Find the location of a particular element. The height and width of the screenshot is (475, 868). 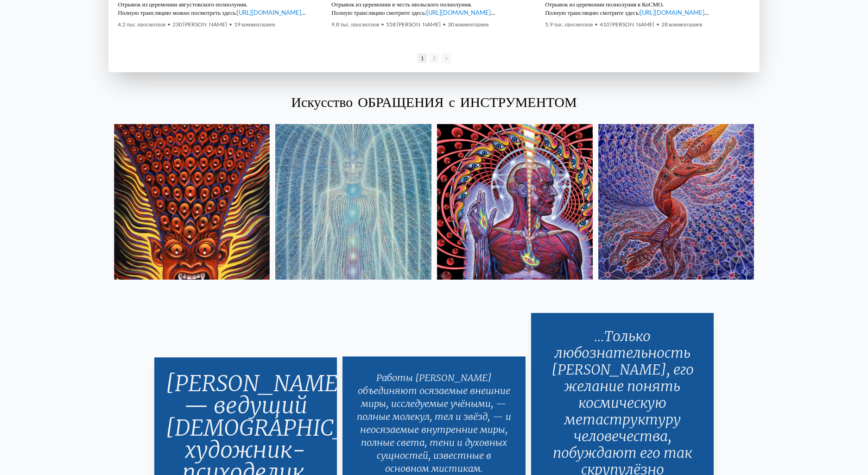

ya-tr-span: Искусство ОБРАЩЕНИЯ с ИНСТРУМЕНТОМ is located at coordinates (434, 102).